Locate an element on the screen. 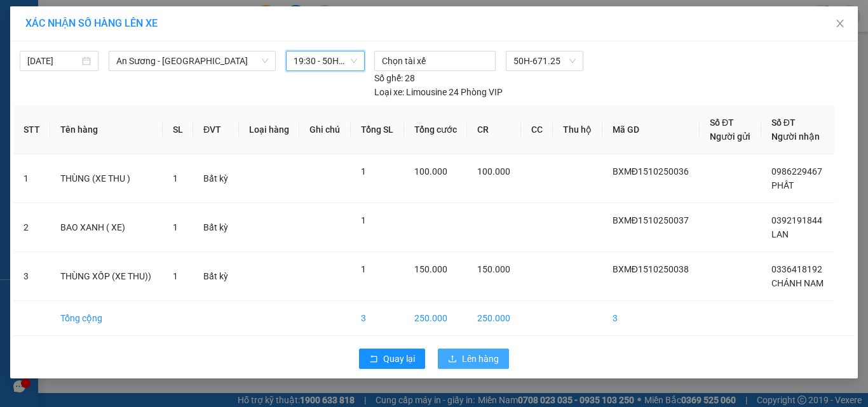 This screenshot has width=868, height=407. span: 0336418192 is located at coordinates (797, 269).